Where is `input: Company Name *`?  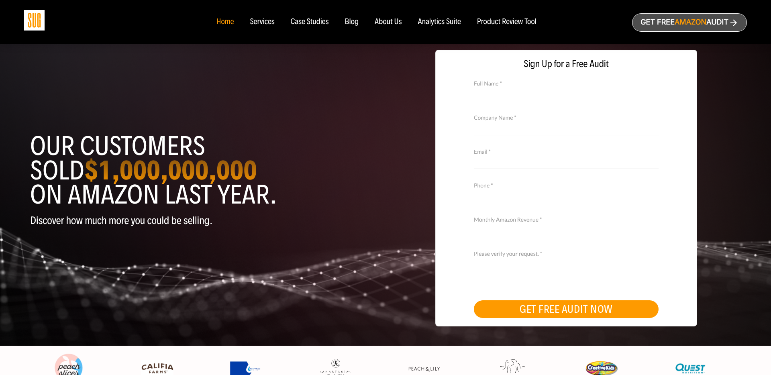
input: Company Name * is located at coordinates (566, 128).